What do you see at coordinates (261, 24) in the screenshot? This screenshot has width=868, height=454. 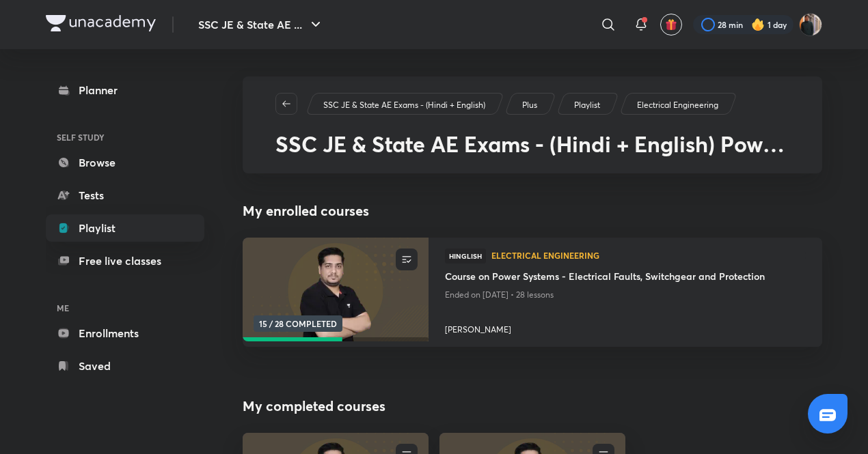 I see `button: SSC JE & State AE ...` at bounding box center [261, 24].